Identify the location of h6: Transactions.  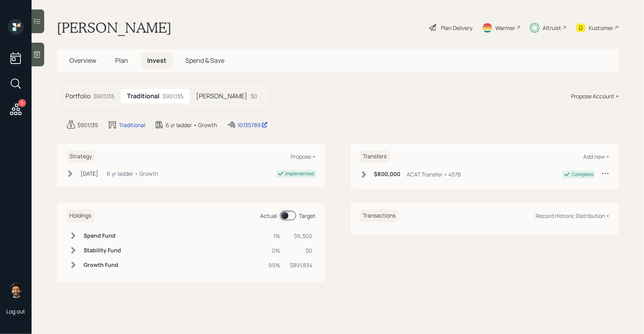
(379, 215).